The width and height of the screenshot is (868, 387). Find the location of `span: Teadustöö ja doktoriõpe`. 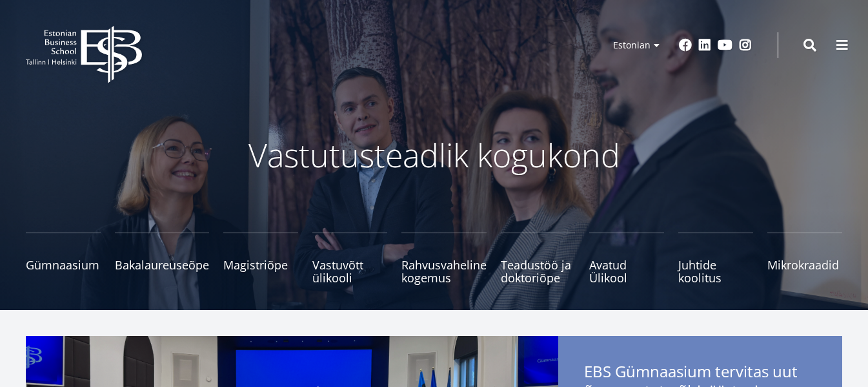

span: Teadustöö ja doktoriõpe is located at coordinates (538, 271).